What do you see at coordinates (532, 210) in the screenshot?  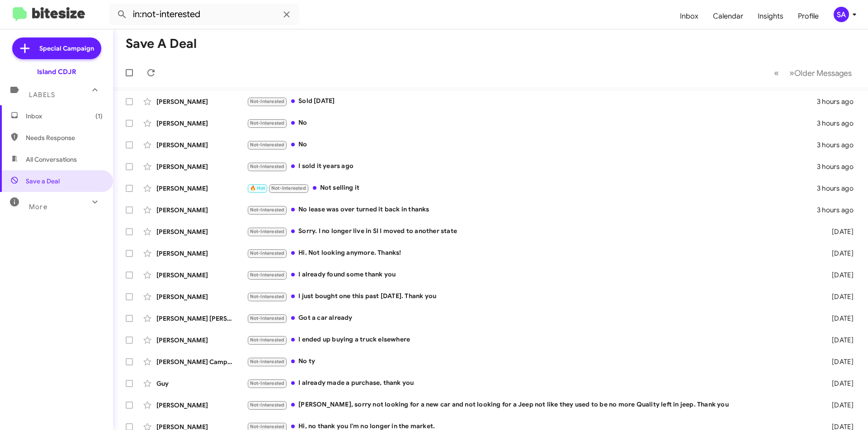 I see `div: No lease was over turned it back in thanks` at bounding box center [532, 210].